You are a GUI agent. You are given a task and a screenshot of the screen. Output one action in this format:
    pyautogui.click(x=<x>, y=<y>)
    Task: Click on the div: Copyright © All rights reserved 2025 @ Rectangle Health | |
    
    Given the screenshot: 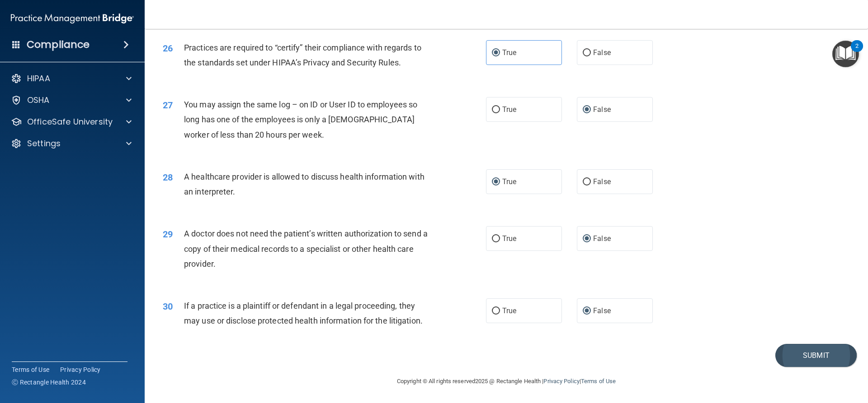 What is the action you would take?
    pyautogui.click(x=506, y=382)
    